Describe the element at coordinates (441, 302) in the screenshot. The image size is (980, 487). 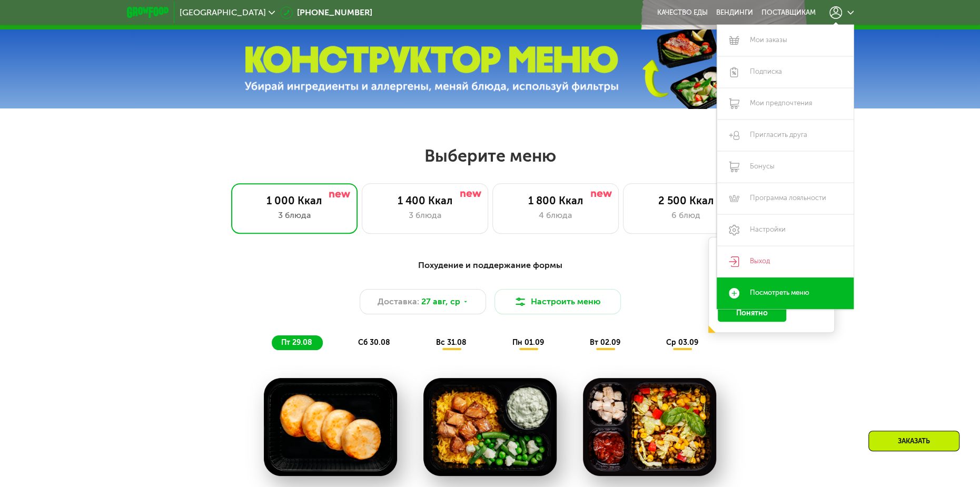
I see `span: 27 авг, ср` at that location.